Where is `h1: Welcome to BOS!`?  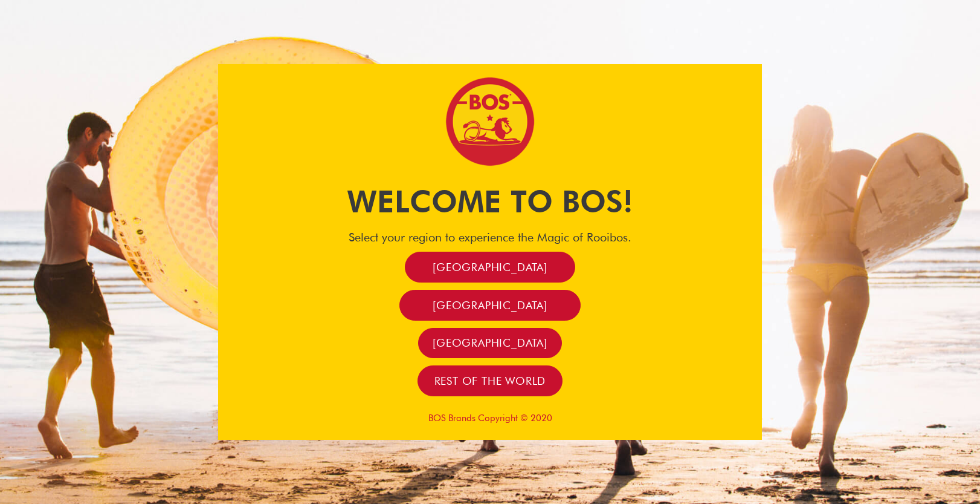 h1: Welcome to BOS! is located at coordinates (490, 202).